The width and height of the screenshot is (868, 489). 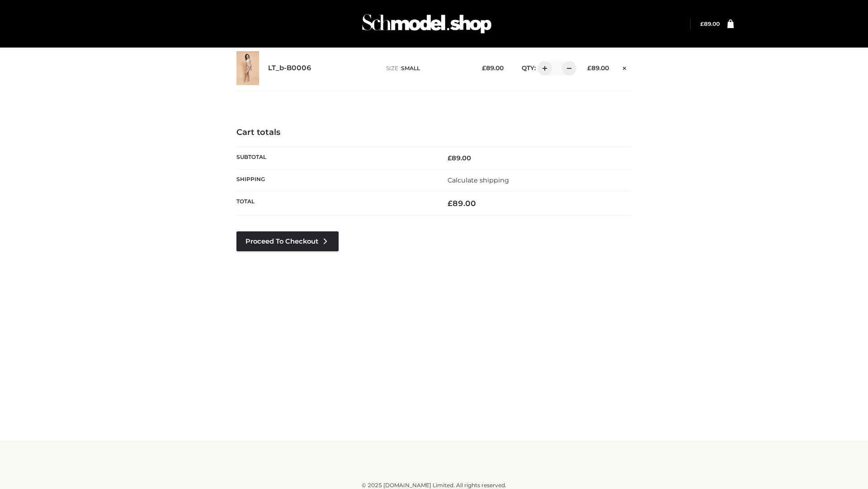 What do you see at coordinates (335, 158) in the screenshot?
I see `th: Subtotal` at bounding box center [335, 158].